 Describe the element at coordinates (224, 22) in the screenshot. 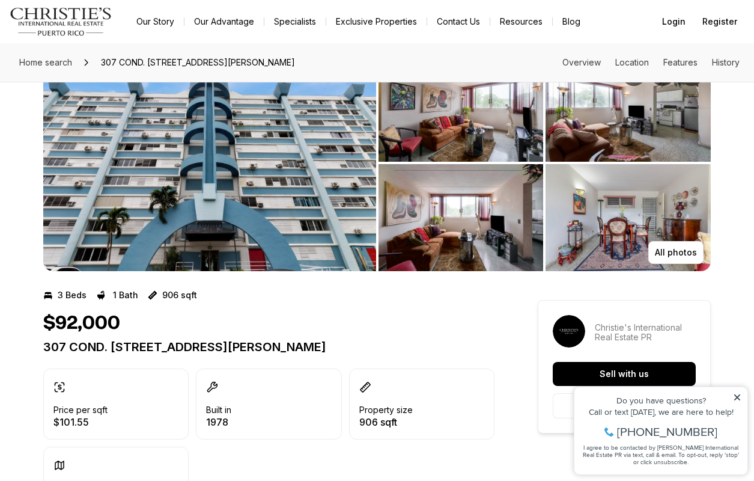

I see `a: Our Advantage` at that location.